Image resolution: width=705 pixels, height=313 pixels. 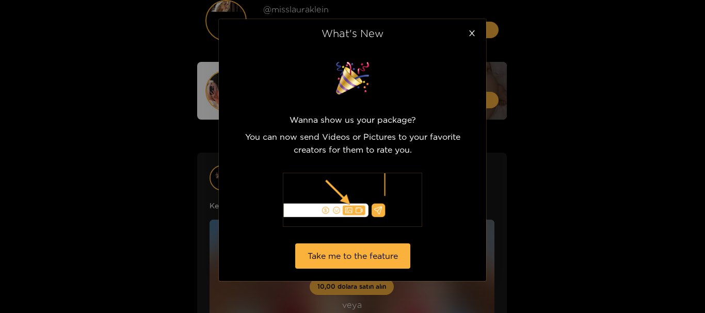 What do you see at coordinates (472, 34) in the screenshot?
I see `button: Close` at bounding box center [472, 34].